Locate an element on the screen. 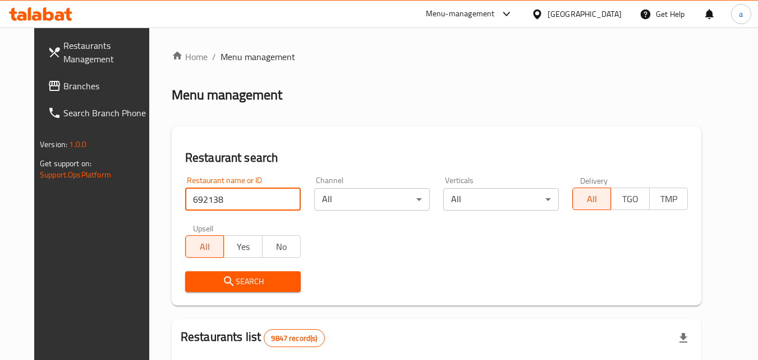 The width and height of the screenshot is (758, 360). h2: Restaurants list is located at coordinates (252, 337).